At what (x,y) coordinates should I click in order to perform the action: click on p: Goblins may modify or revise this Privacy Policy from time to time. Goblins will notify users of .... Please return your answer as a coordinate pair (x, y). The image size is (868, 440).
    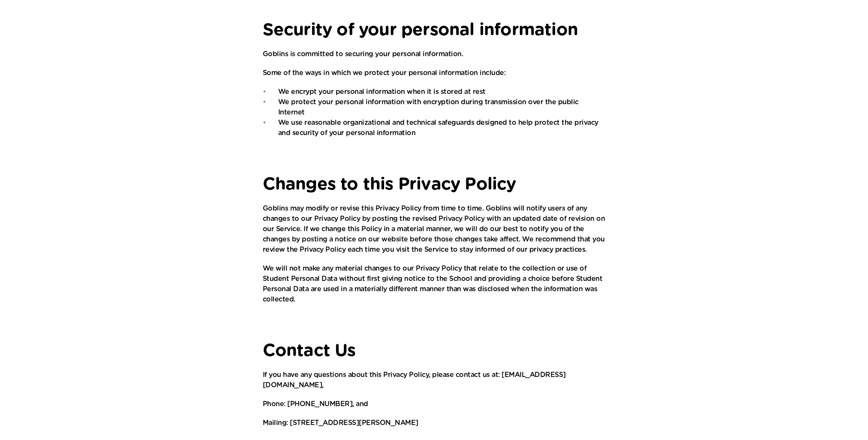
    Looking at the image, I should click on (434, 229).